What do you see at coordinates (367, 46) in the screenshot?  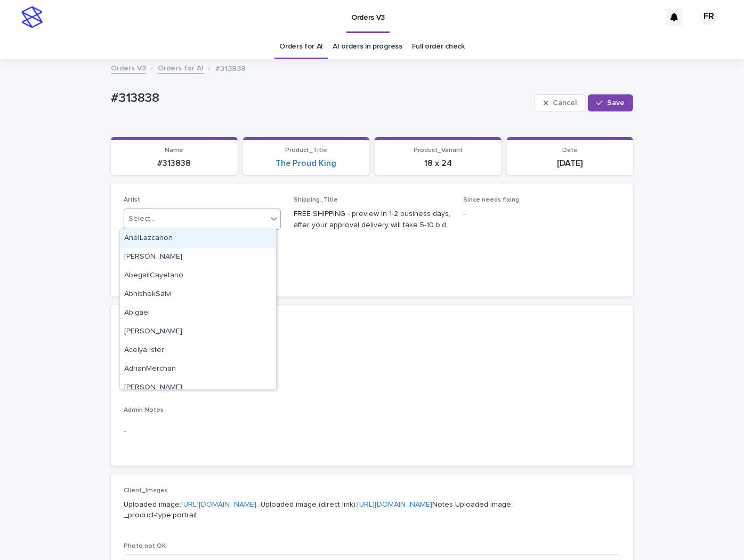 I see `a: AI orders in progress` at bounding box center [367, 46].